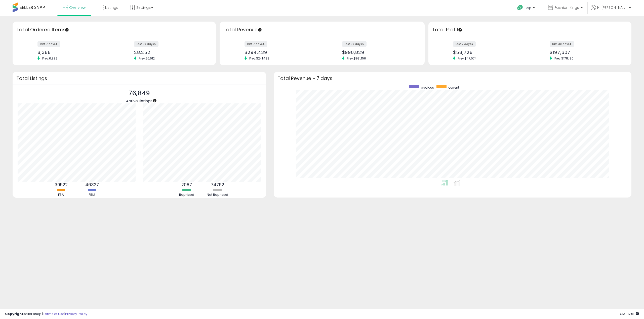  I want to click on h3: Total Revenue - 7 days, so click(452, 78).